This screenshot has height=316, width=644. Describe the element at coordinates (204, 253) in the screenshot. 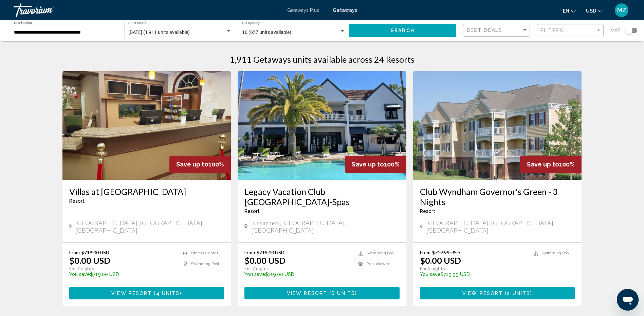

I see `span: Fitness Center` at that location.